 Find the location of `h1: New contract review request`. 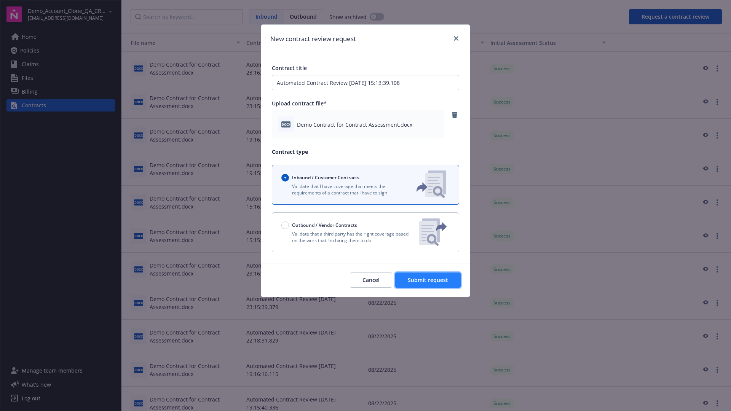

h1: New contract review request is located at coordinates (313, 39).